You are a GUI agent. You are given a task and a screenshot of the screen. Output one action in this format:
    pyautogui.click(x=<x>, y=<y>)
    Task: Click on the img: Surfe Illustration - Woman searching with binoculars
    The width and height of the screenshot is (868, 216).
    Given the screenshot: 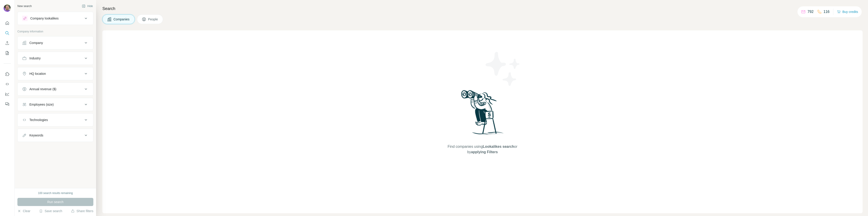 What is the action you would take?
    pyautogui.click(x=483, y=114)
    